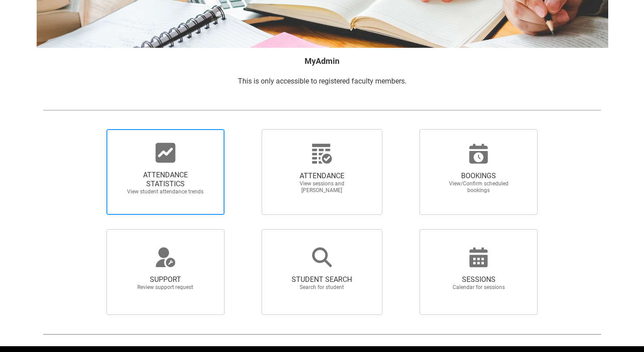 The height and width of the screenshot is (352, 644). I want to click on span: SUPPORT, so click(166, 280).